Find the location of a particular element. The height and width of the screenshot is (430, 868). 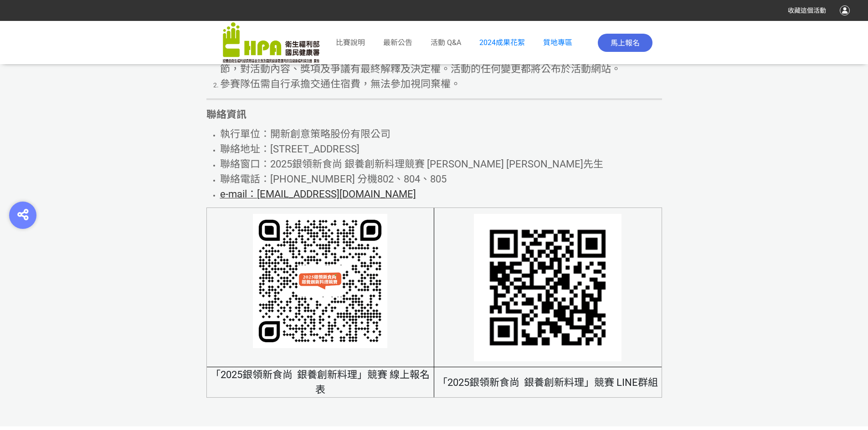

span: 「2025銀領新食尚 銀養創新料理」競賽 線上報名表 is located at coordinates (320, 382).